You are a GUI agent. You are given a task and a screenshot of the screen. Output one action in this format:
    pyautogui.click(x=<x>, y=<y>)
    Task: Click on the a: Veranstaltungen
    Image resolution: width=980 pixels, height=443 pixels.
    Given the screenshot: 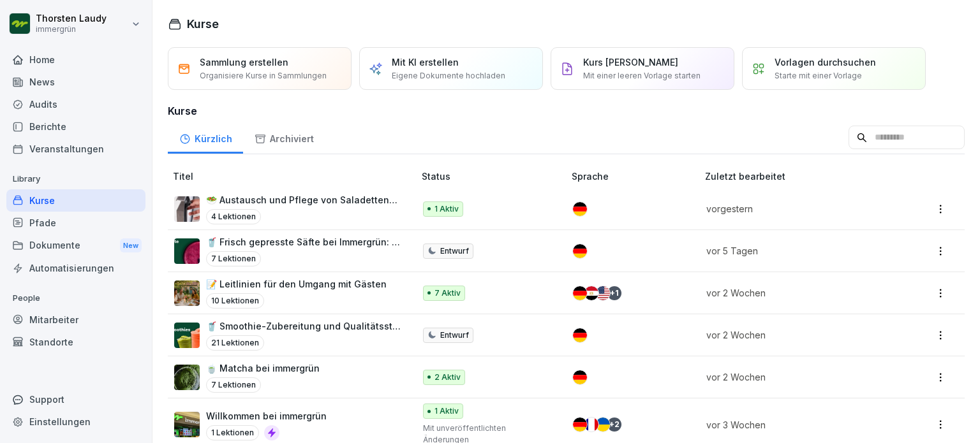 What is the action you would take?
    pyautogui.click(x=76, y=148)
    